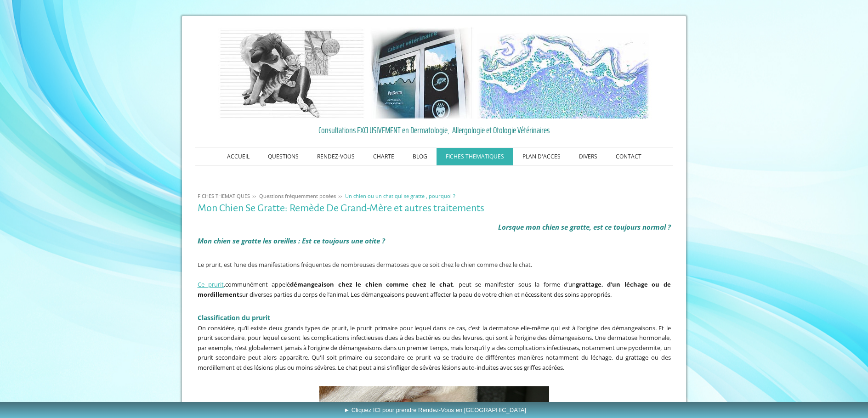 This screenshot has width=868, height=418. I want to click on a: RENDEZ-VOUS, so click(336, 157).